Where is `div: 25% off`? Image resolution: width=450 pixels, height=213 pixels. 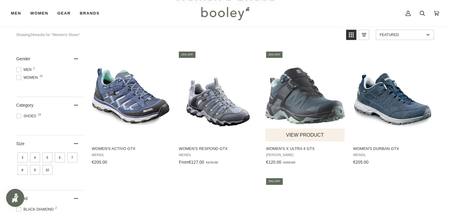 div: 25% off is located at coordinates (187, 55).